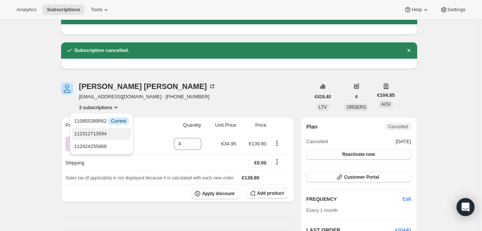 This screenshot has width=482, height=231. Describe the element at coordinates (356, 107) in the screenshot. I see `span: ORDERS` at that location.